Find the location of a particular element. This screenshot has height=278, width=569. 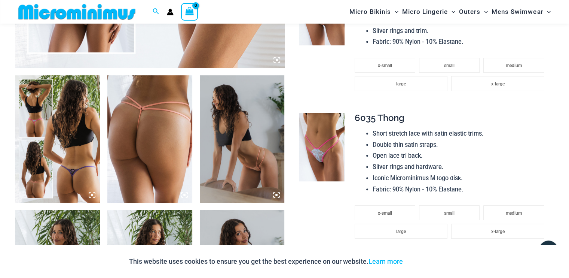

nav: Site Navigation is located at coordinates (450, 12).